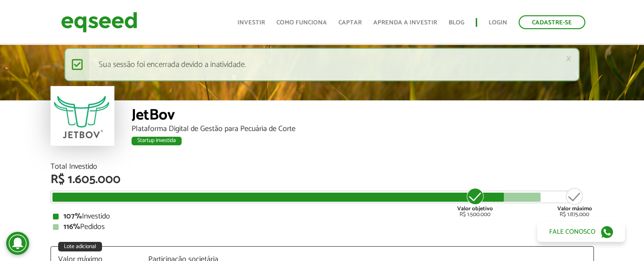 The width and height of the screenshot is (644, 261). I want to click on a: Captar, so click(350, 23).